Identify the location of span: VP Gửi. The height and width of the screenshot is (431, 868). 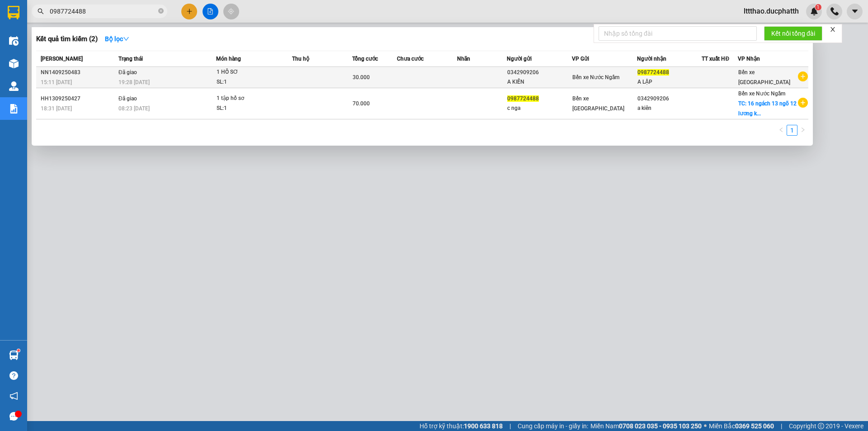
(581, 59).